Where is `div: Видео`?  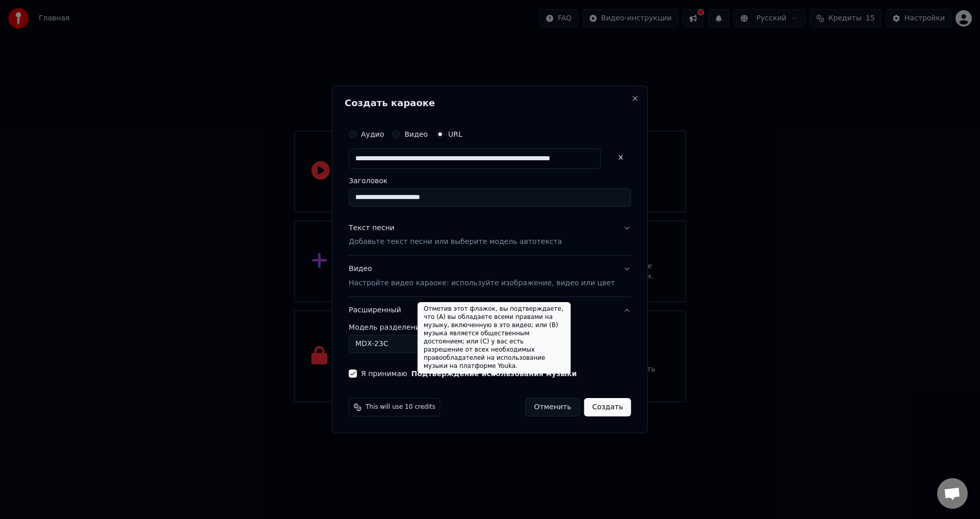 div: Видео is located at coordinates (481, 276).